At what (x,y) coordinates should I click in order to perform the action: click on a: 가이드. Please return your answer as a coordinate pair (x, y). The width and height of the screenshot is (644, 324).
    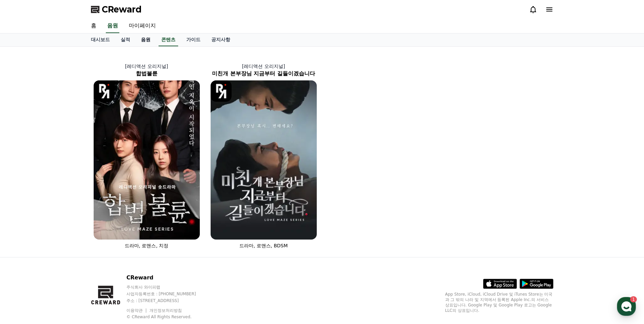
    Looking at the image, I should click on (193, 40).